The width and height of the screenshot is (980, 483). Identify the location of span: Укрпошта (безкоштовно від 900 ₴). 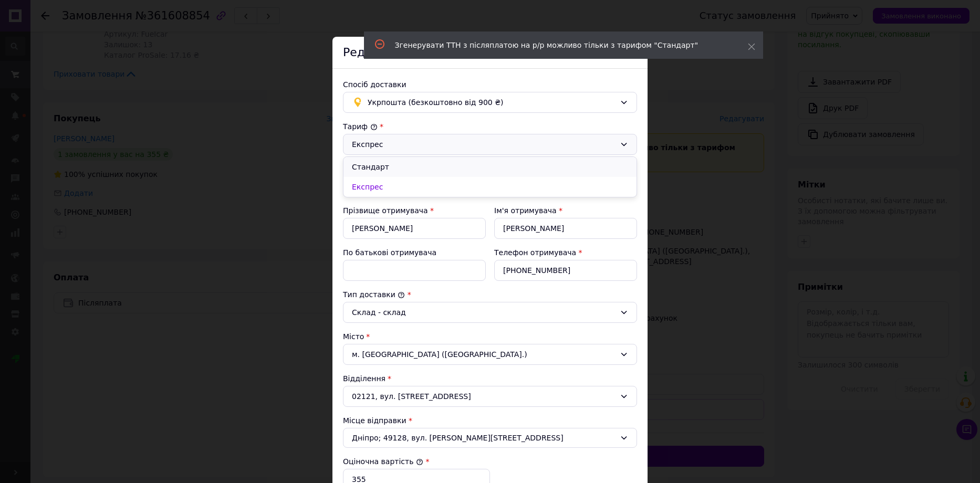
(491, 103).